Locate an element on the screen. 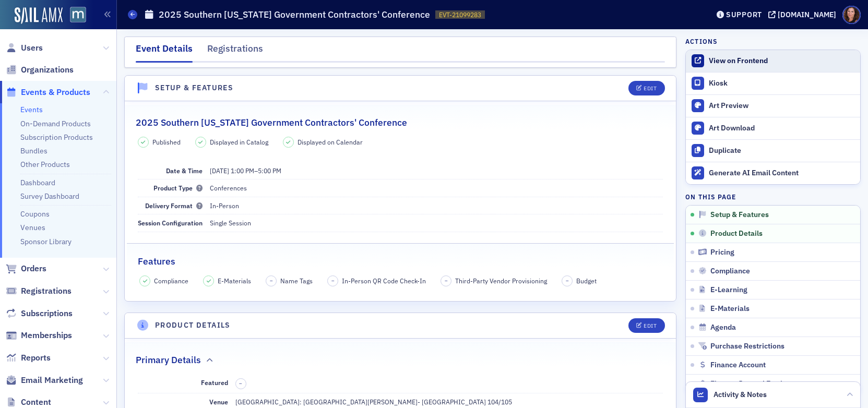 The width and height of the screenshot is (868, 408). a: Email Marketing is located at coordinates (44, 380).